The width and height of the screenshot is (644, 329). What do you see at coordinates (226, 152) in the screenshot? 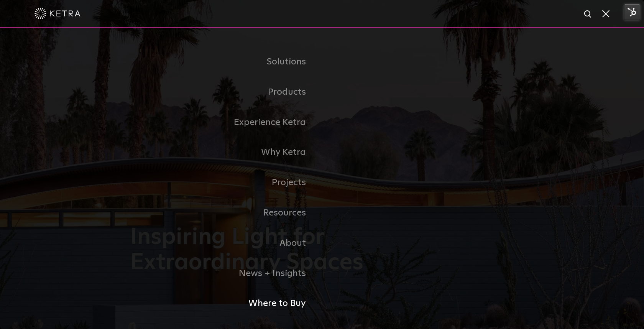
I see `a: Why Ketra` at bounding box center [226, 152].